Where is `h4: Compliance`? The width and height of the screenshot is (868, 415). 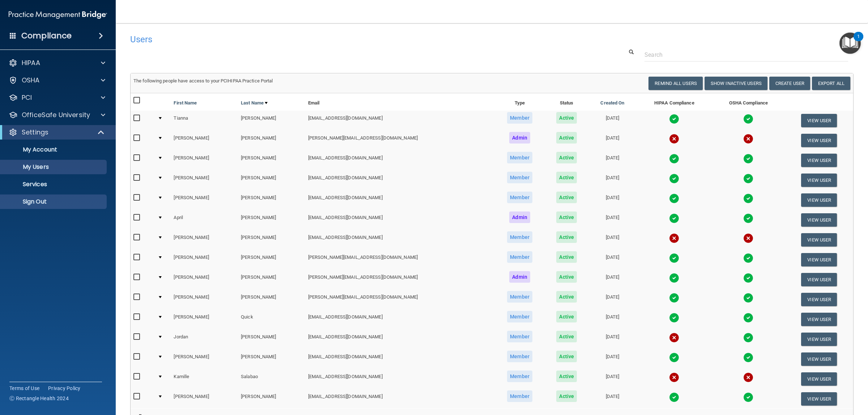
h4: Compliance is located at coordinates (46, 36).